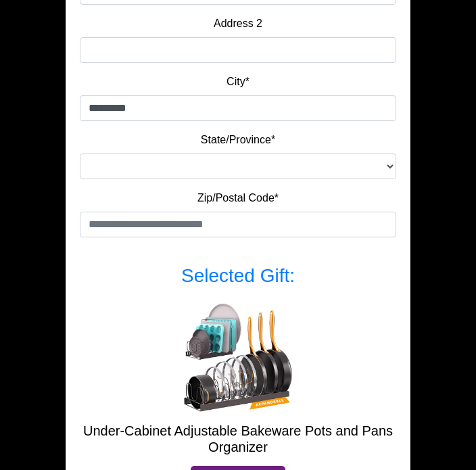 This screenshot has width=476, height=470. What do you see at coordinates (238, 198) in the screenshot?
I see `label: Zip/Postal Code*` at bounding box center [238, 198].